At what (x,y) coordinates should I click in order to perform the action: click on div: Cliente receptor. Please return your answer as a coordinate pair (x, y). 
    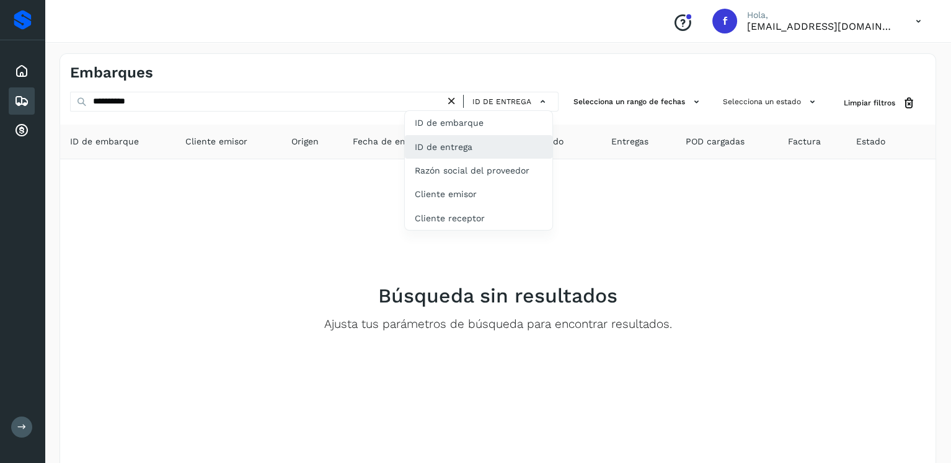
    Looking at the image, I should click on (478, 218).